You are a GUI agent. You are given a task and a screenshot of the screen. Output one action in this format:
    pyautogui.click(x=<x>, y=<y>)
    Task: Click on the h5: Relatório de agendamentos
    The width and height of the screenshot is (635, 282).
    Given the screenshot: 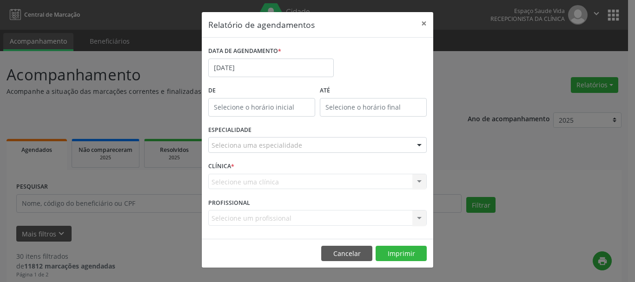 What is the action you would take?
    pyautogui.click(x=261, y=25)
    